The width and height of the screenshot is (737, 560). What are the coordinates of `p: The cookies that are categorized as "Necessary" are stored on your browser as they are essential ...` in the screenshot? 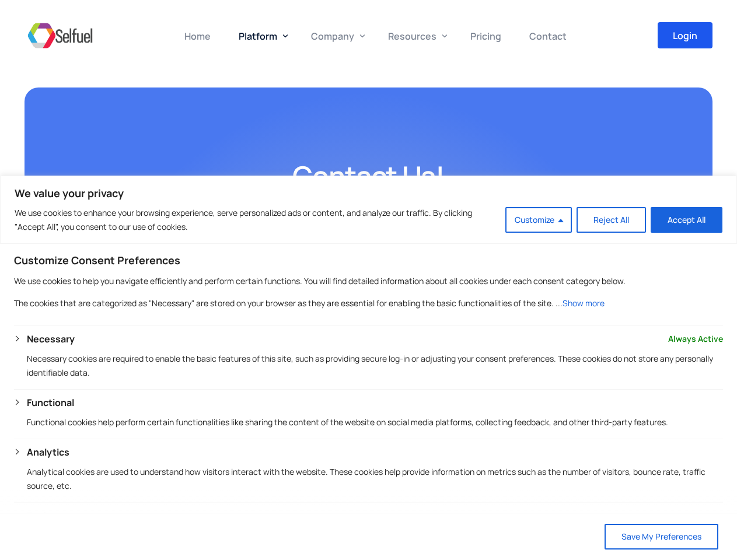 It's located at (368, 303).